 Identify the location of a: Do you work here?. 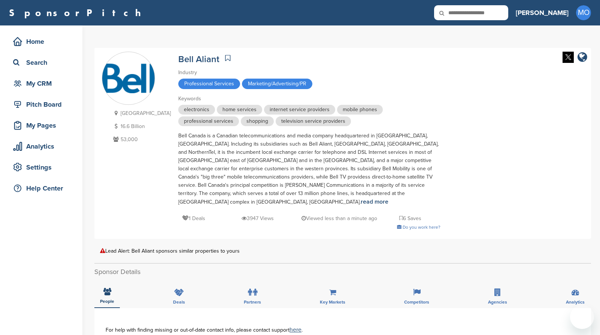
(419, 228).